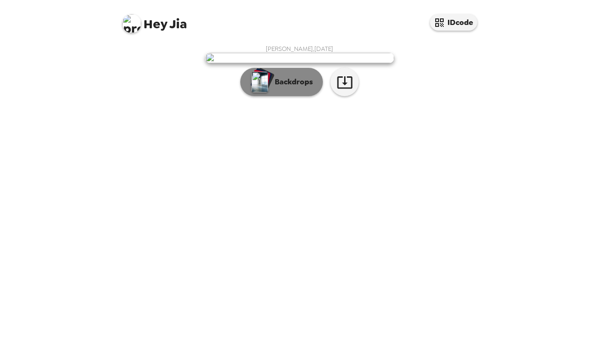 Image resolution: width=599 pixels, height=352 pixels. What do you see at coordinates (155, 24) in the screenshot?
I see `span: Hey` at bounding box center [155, 24].